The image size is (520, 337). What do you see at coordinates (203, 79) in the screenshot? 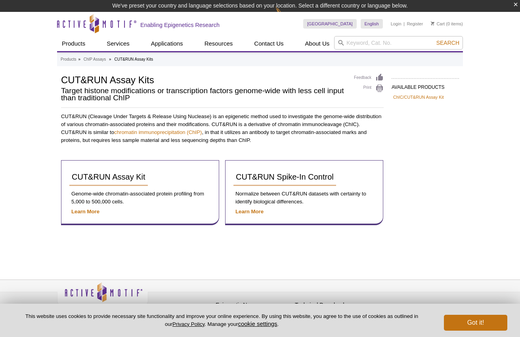
I see `h1: CUT&RUN Assay Kits` at bounding box center [203, 79].